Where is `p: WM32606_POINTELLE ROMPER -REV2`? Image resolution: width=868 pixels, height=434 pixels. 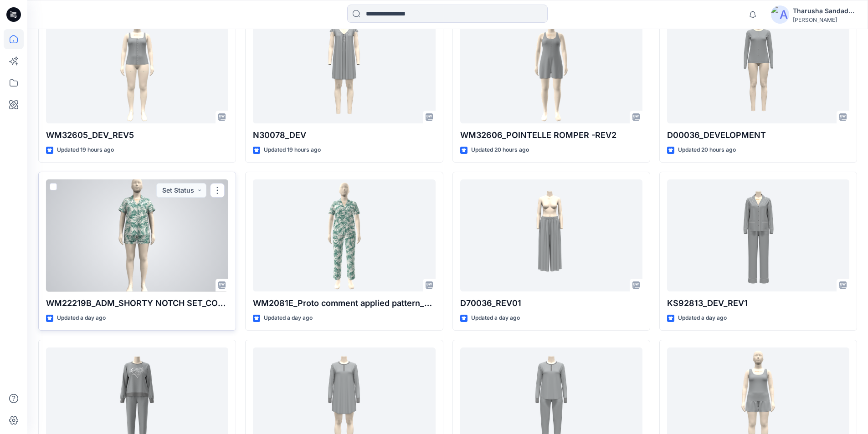 p: WM32606_POINTELLE ROMPER -REV2 is located at coordinates (552, 135).